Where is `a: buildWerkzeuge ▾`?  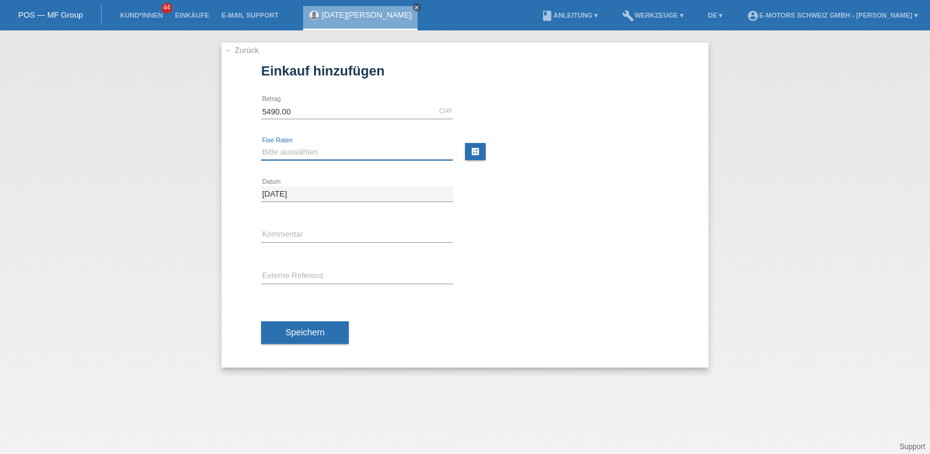 a: buildWerkzeuge ▾ is located at coordinates (653, 15).